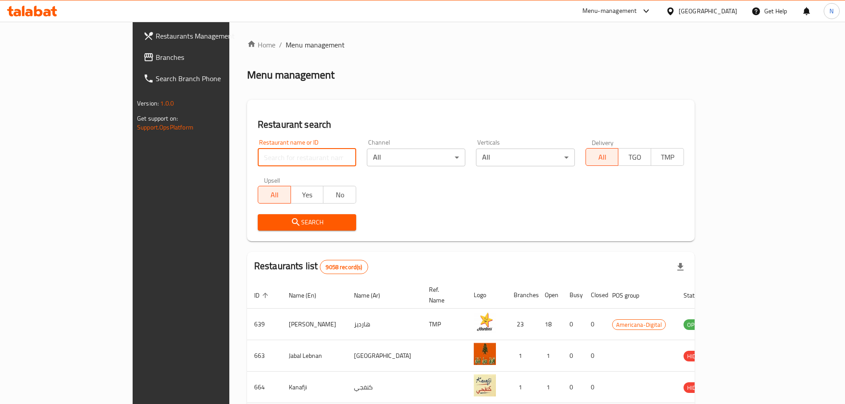  What do you see at coordinates (148, 103) in the screenshot?
I see `span: Version:` at bounding box center [148, 103].